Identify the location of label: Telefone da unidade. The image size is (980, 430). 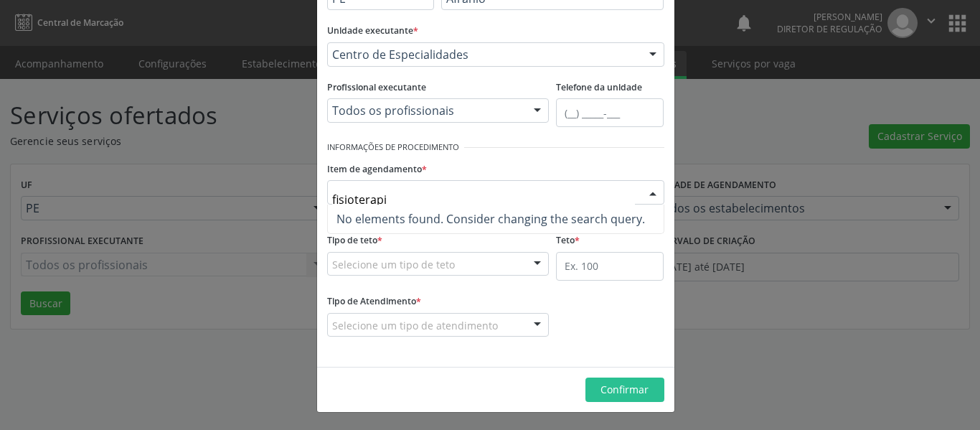
(599, 88).